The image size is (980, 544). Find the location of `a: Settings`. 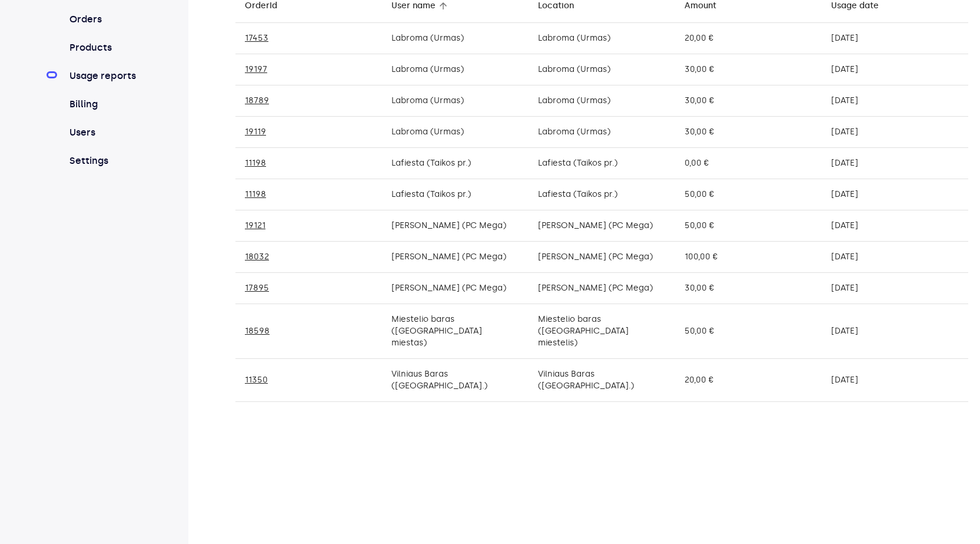

a: Settings is located at coordinates (106, 161).